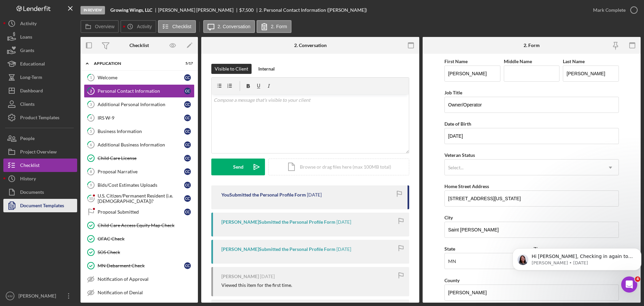 The height and width of the screenshot is (306, 644). What do you see at coordinates (144, 26) in the screenshot?
I see `label: Activity` at bounding box center [144, 26].